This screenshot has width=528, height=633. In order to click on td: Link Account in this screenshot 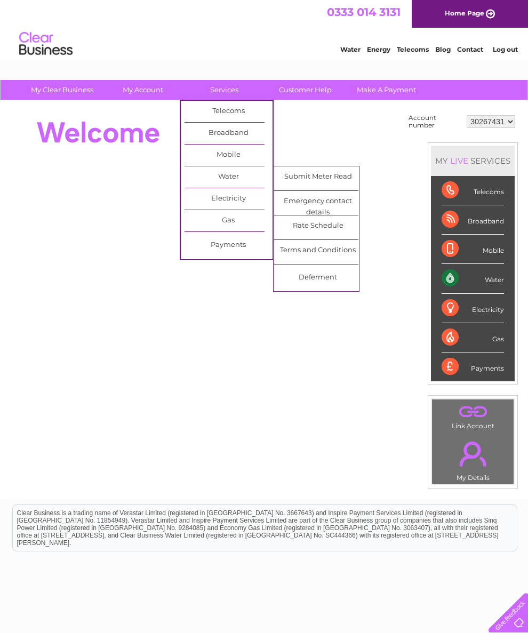, I will do `click(472, 415)`.